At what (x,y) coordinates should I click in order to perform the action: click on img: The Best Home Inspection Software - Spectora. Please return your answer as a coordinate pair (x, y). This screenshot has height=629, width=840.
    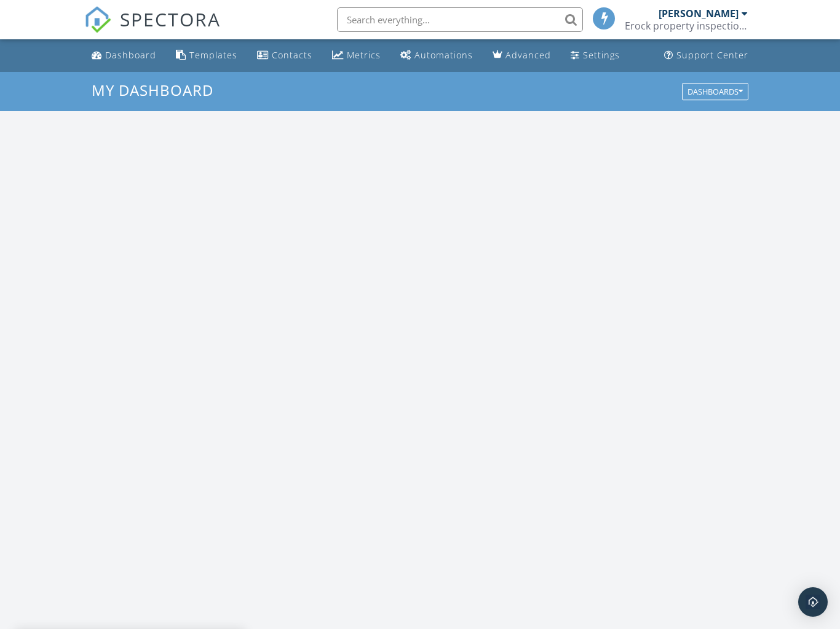
    Looking at the image, I should click on (98, 19).